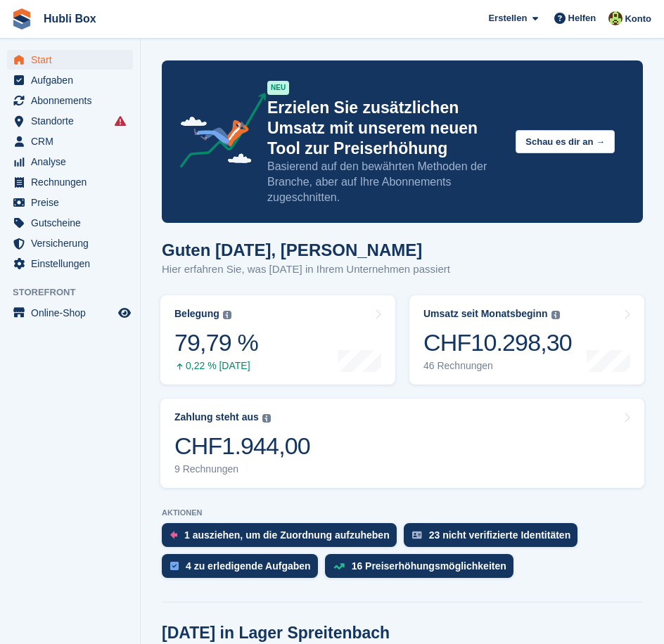 The width and height of the screenshot is (664, 644). I want to click on img: price_increase_opportunities-93ffe204e8149a01c8c9dc8f82e8f89637d9d84a8eef4429ea346261dce0b2c0.svg, so click(339, 566).